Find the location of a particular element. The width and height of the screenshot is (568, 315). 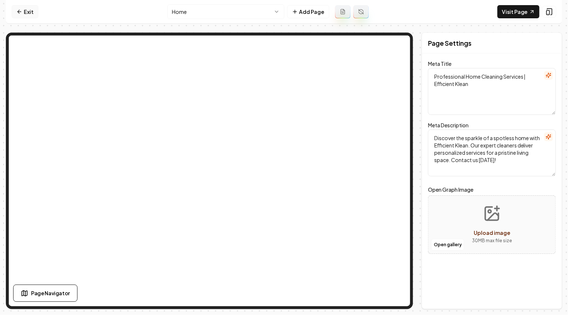

button: Upload image is located at coordinates (492, 224).